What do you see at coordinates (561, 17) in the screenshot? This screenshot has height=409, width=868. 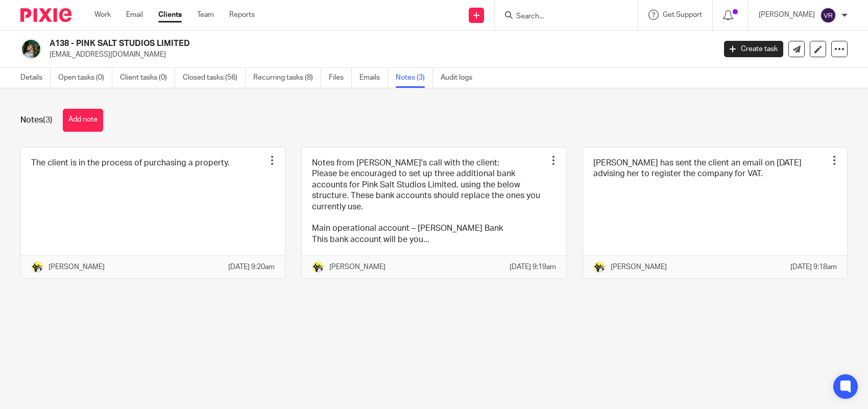 I see `input: Search` at bounding box center [561, 17].